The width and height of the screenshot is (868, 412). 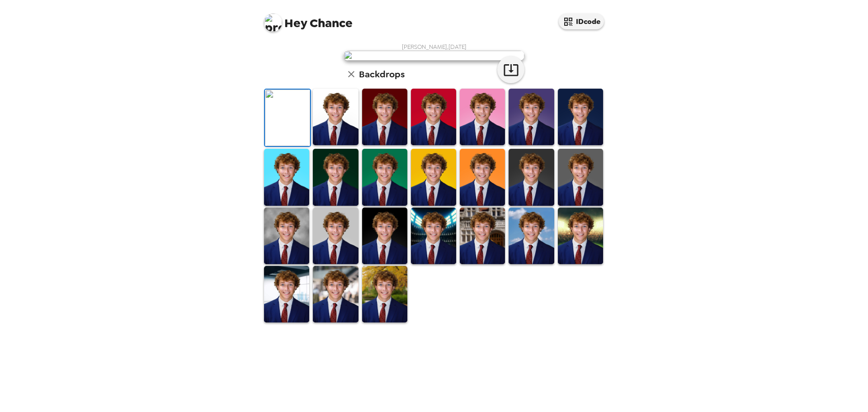 What do you see at coordinates (288, 118) in the screenshot?
I see `img: Original` at bounding box center [288, 118].